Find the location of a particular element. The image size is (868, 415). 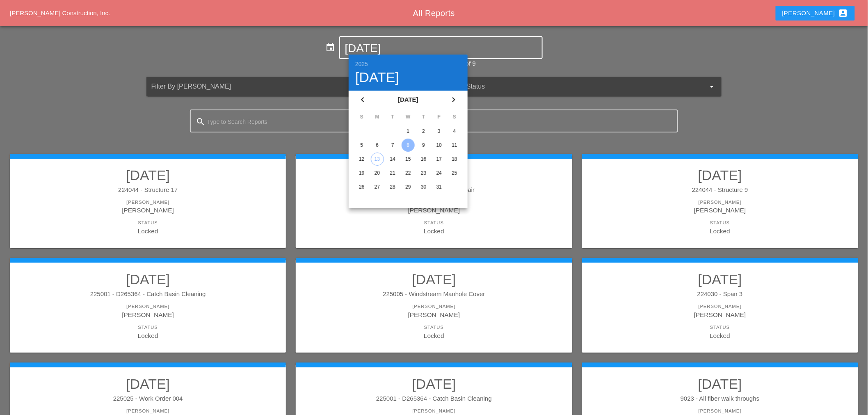

button: 24 is located at coordinates (439, 173).